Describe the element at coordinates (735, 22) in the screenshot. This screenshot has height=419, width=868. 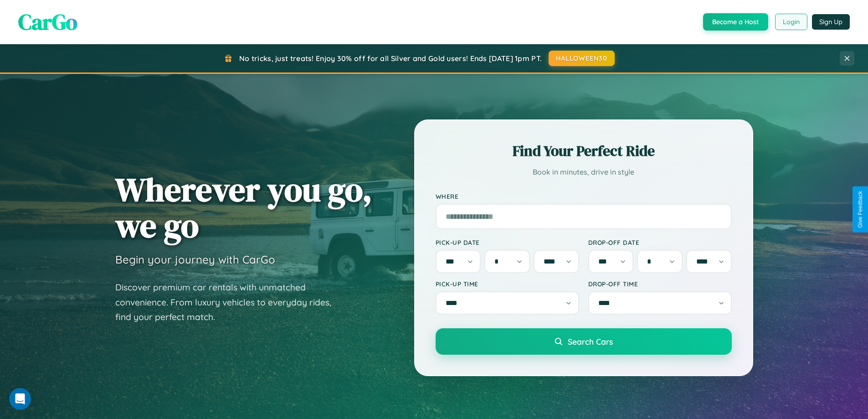
I see `button: Become a Host` at that location.